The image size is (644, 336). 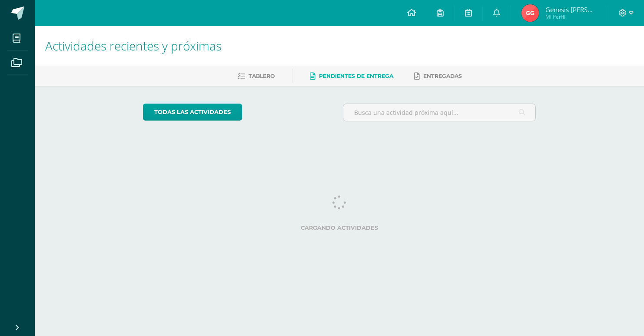 I want to click on a: todas las Actividades, so click(x=192, y=111).